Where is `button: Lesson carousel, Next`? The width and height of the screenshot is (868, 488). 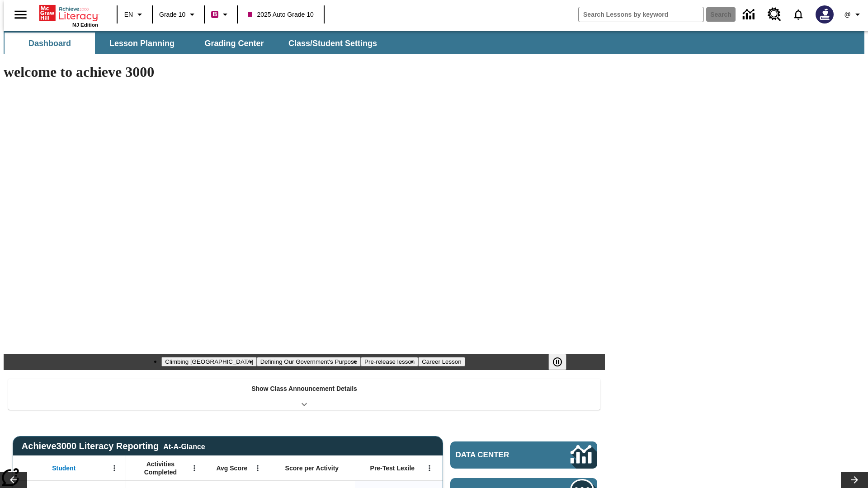 button: Lesson carousel, Next is located at coordinates (855, 480).